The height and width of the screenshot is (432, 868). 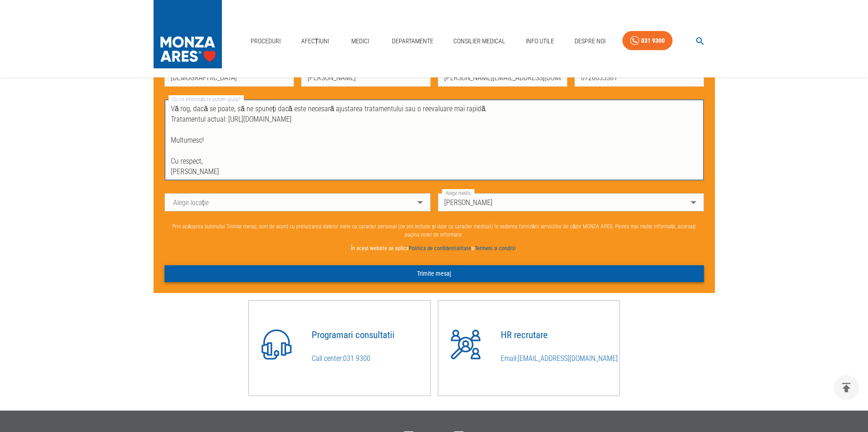 What do you see at coordinates (413, 41) in the screenshot?
I see `a: Departamente` at bounding box center [413, 41].